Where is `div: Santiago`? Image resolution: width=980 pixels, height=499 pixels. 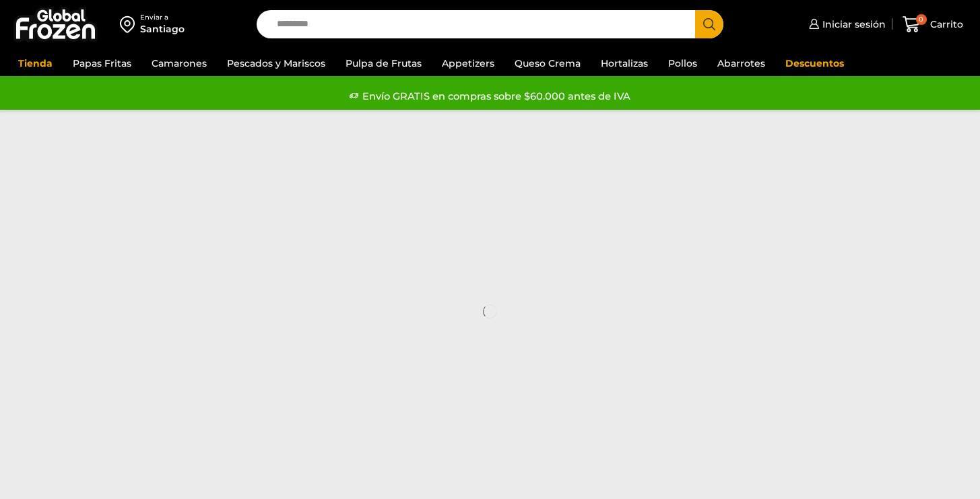 div: Santiago is located at coordinates (162, 29).